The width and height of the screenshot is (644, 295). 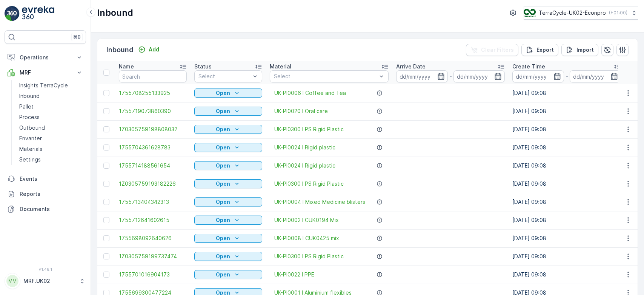 I want to click on p: Pallet, so click(x=27, y=107).